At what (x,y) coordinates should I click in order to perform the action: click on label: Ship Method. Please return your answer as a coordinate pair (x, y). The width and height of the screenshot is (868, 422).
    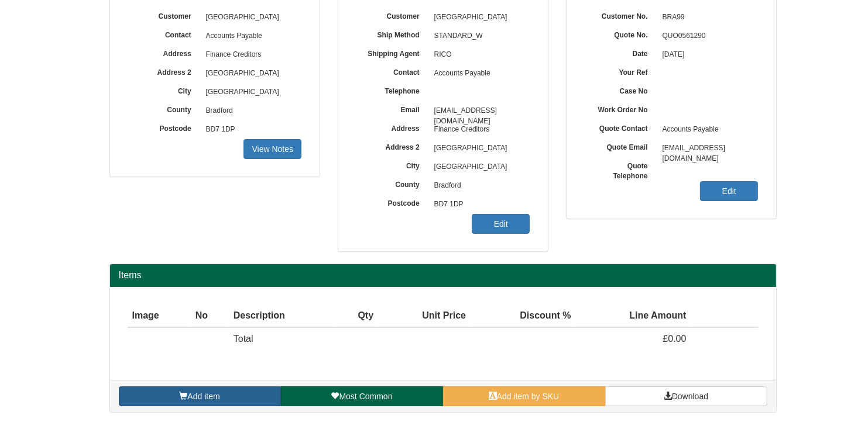
    Looking at the image, I should click on (392, 33).